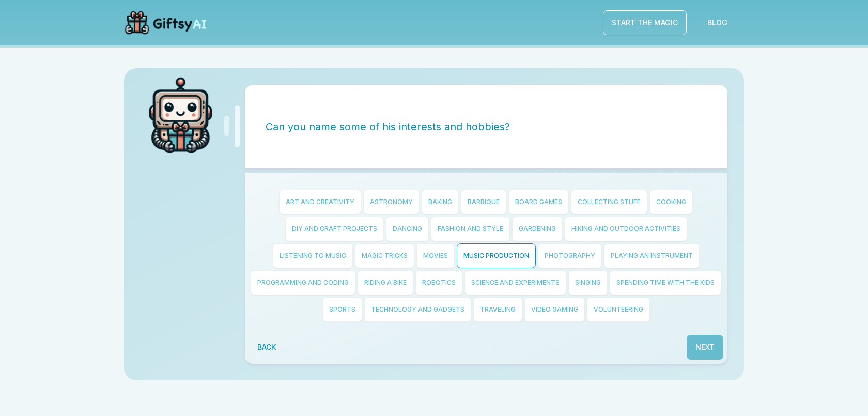 This screenshot has width=868, height=416. I want to click on button: Board Games, so click(538, 202).